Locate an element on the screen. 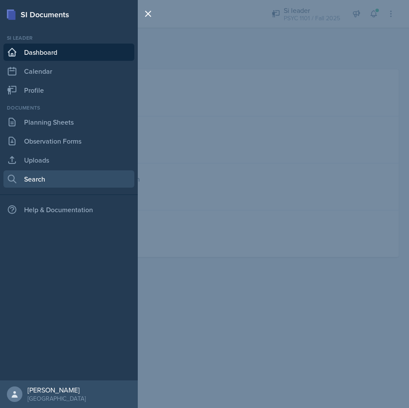 The image size is (409, 408). a: Uploads is located at coordinates (69, 160).